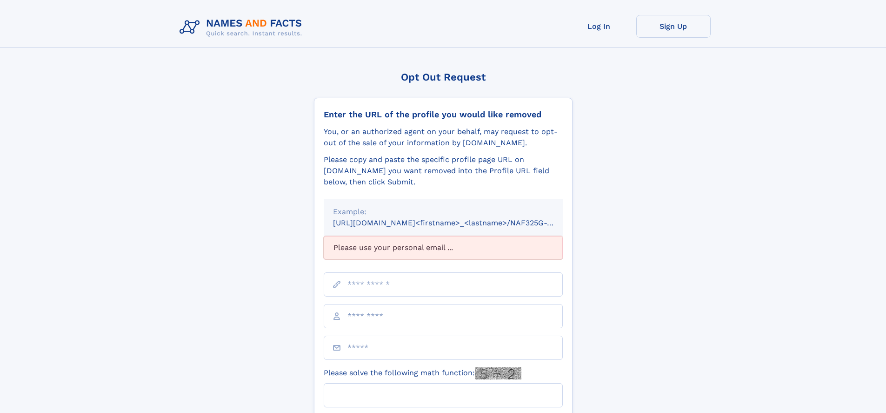 This screenshot has width=886, height=413. What do you see at coordinates (443, 248) in the screenshot?
I see `div: Please use your personal email ...` at bounding box center [443, 248].